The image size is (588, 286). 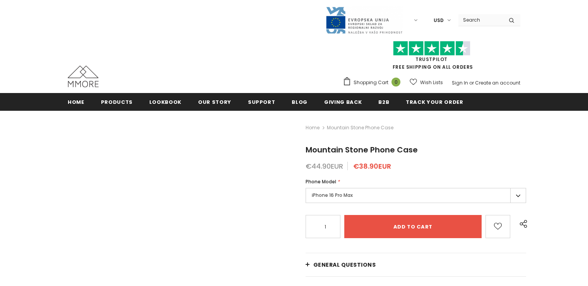 What do you see at coordinates (117, 102) in the screenshot?
I see `span: Products` at bounding box center [117, 102].